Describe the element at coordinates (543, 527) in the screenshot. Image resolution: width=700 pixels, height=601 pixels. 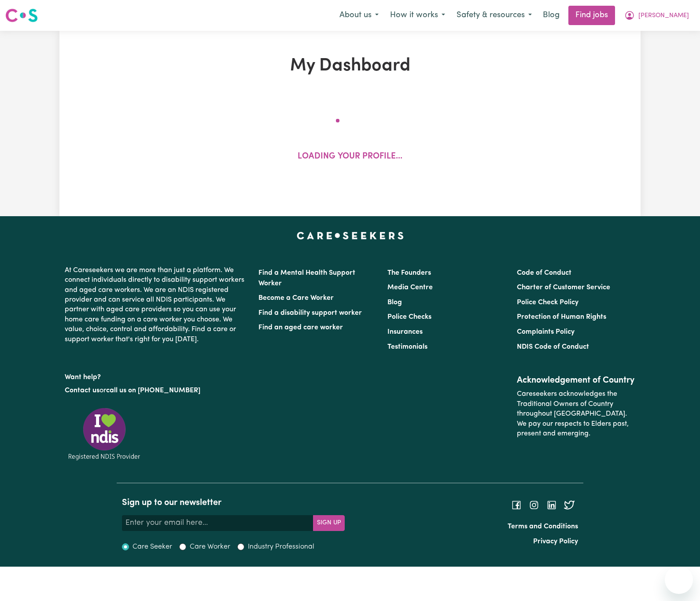
I see `a: Terms and Conditions` at that location.